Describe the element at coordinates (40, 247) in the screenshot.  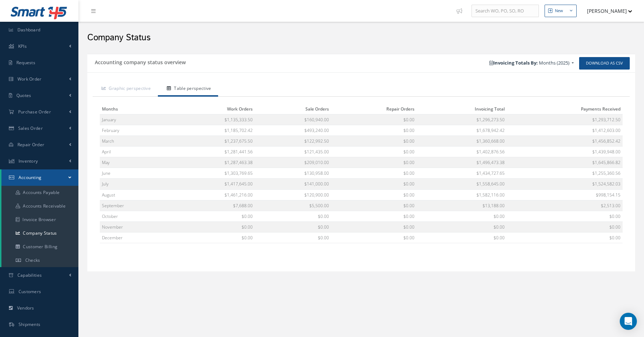
I see `a: Customer Billing` at that location.